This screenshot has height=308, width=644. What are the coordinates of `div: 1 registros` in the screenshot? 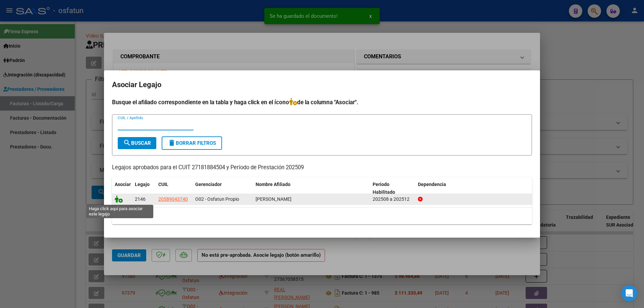 It's located at (322, 215).